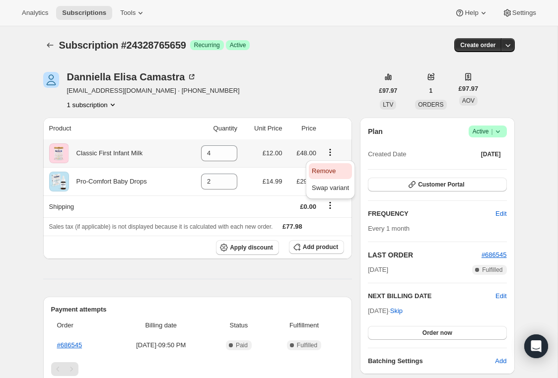 This screenshot has height=378, width=558. I want to click on span: LTV, so click(388, 105).